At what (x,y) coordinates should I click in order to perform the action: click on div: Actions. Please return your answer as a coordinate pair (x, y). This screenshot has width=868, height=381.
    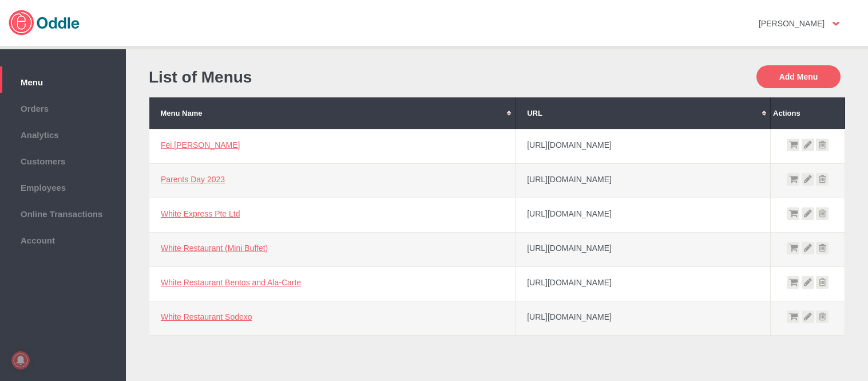
    Looking at the image, I should click on (807, 112).